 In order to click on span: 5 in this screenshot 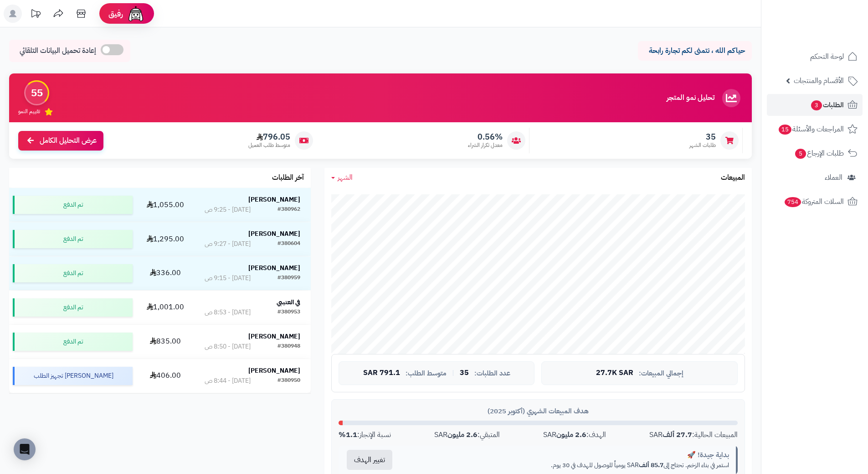, I will do `click(800, 154)`.